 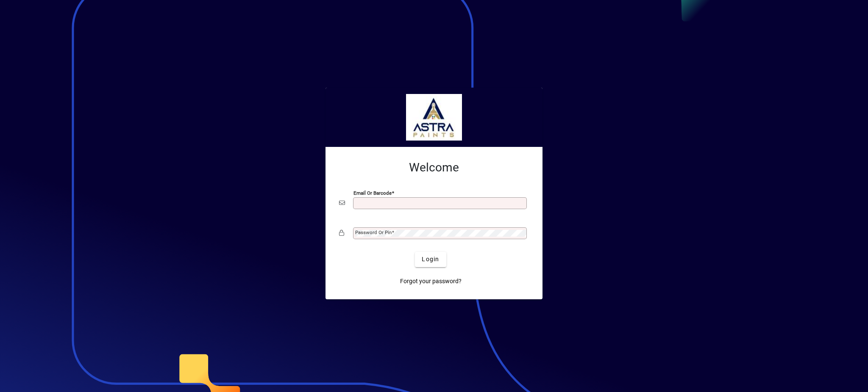 What do you see at coordinates (372, 193) in the screenshot?
I see `mat-label: Email or Barcode` at bounding box center [372, 193].